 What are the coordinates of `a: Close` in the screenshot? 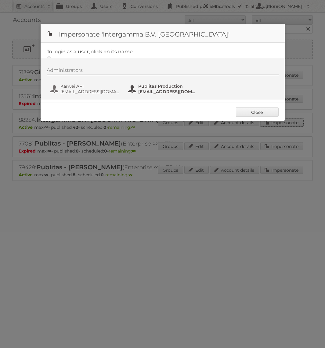 It's located at (257, 112).